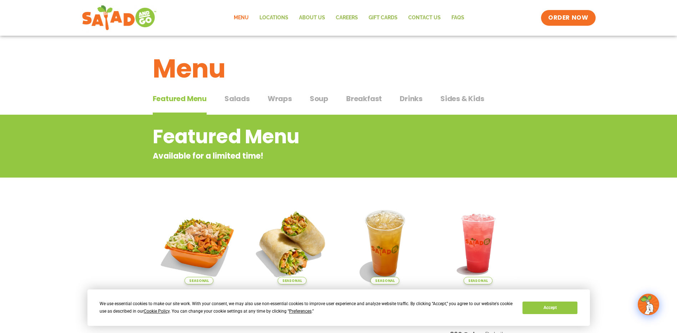 The width and height of the screenshot is (677, 333). I want to click on span: Cookie Policy, so click(157, 311).